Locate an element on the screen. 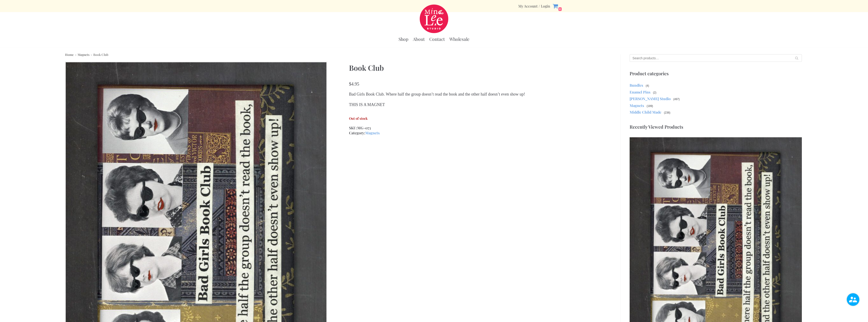  a: Shop is located at coordinates (403, 39).